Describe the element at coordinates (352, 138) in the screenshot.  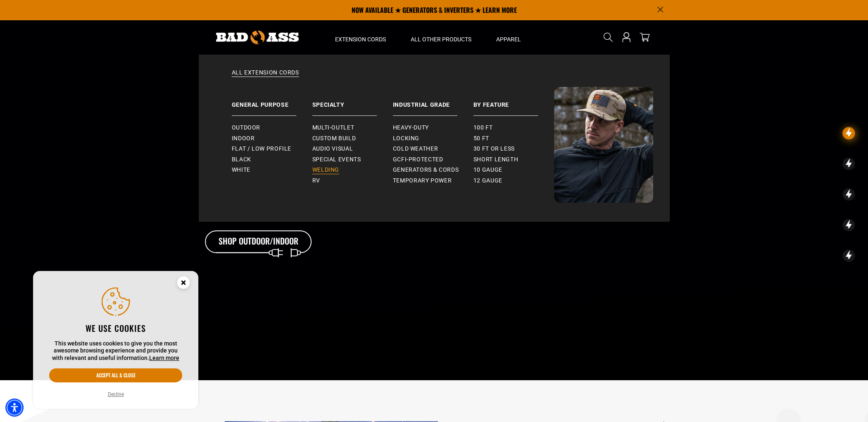
I see `a: Custom Build` at that location.